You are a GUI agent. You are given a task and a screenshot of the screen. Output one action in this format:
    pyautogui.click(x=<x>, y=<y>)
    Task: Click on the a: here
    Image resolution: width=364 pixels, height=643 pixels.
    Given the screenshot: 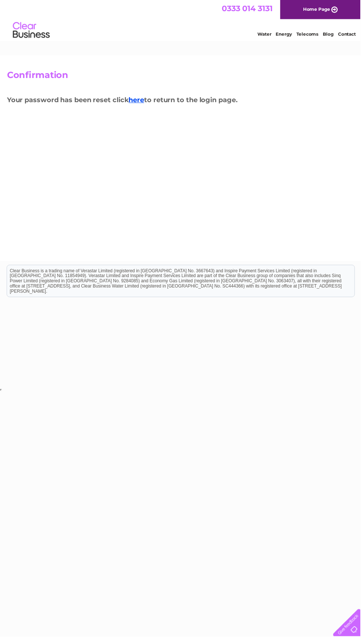 What is the action you would take?
    pyautogui.click(x=138, y=101)
    